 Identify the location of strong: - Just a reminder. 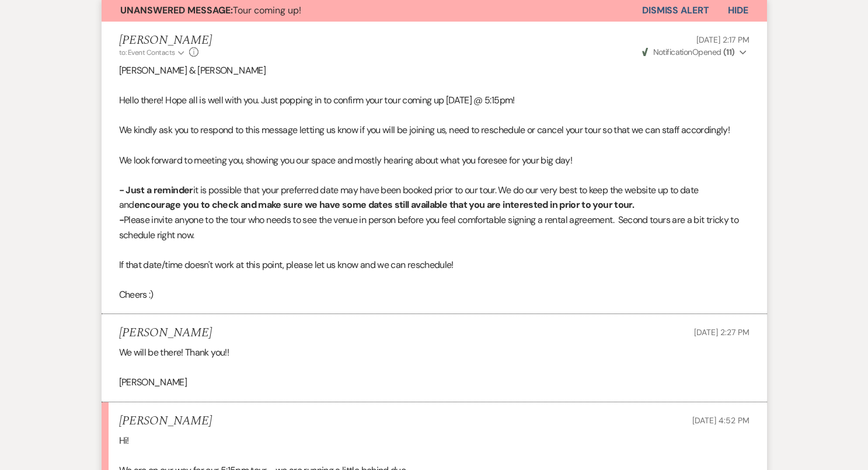
(156, 189).